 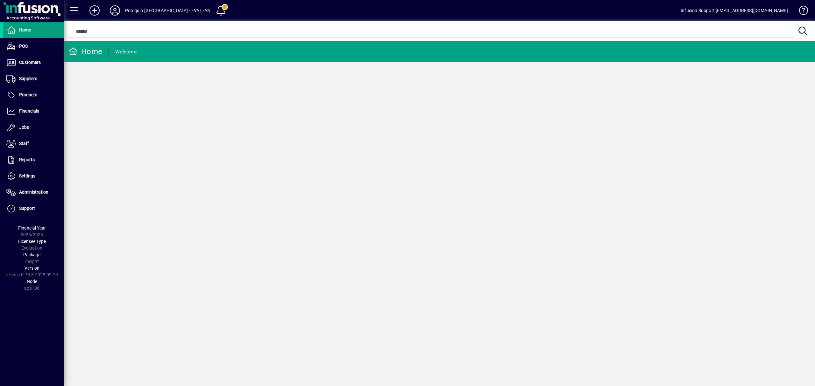 What do you see at coordinates (32, 282) in the screenshot?
I see `span: Node` at bounding box center [32, 282].